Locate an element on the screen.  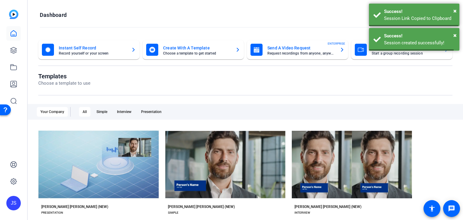
div: INTERVIEW is located at coordinates (303, 213).